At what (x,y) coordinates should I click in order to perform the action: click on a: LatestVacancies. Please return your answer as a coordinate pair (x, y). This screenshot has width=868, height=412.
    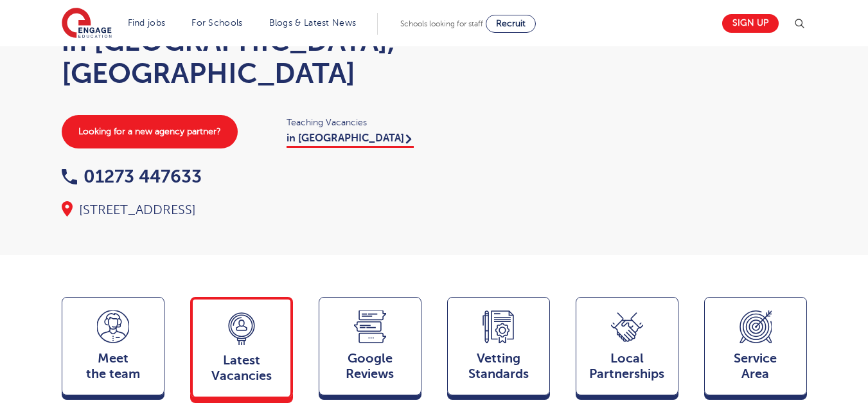
    Looking at the image, I should click on (241, 349).